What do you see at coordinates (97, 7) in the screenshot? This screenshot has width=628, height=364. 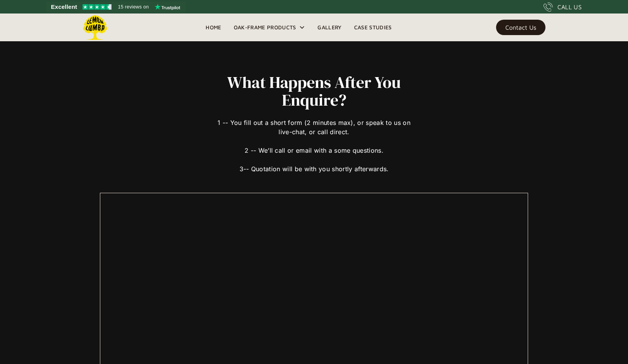 I see `img: Trustpilot 4.5 stars` at bounding box center [97, 7].